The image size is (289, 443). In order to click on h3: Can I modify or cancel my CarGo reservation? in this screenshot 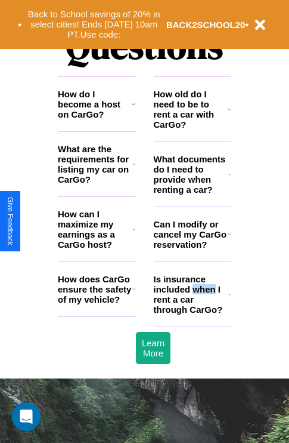, I will do `click(191, 234)`.